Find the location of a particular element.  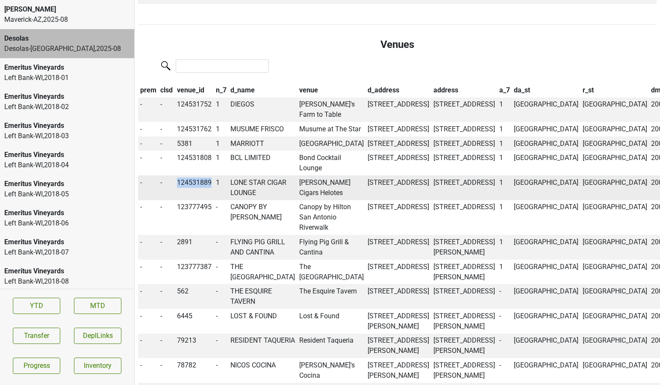

td: Musume at The Star is located at coordinates (332, 129).